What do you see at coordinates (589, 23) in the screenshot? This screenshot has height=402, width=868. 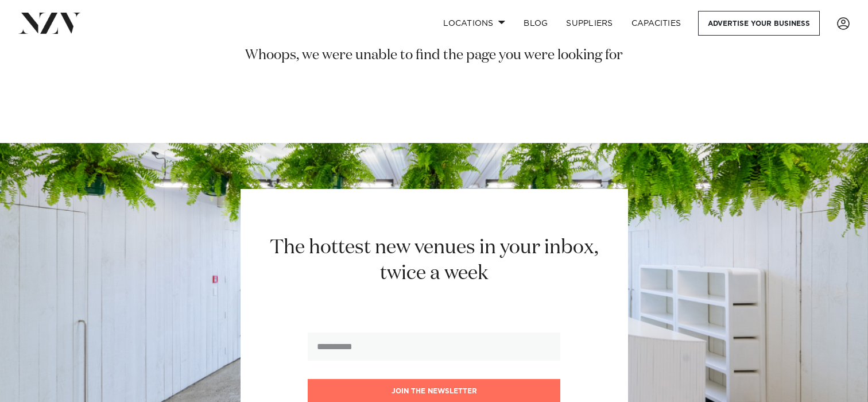 I see `a: SUPPLIERS` at bounding box center [589, 23].